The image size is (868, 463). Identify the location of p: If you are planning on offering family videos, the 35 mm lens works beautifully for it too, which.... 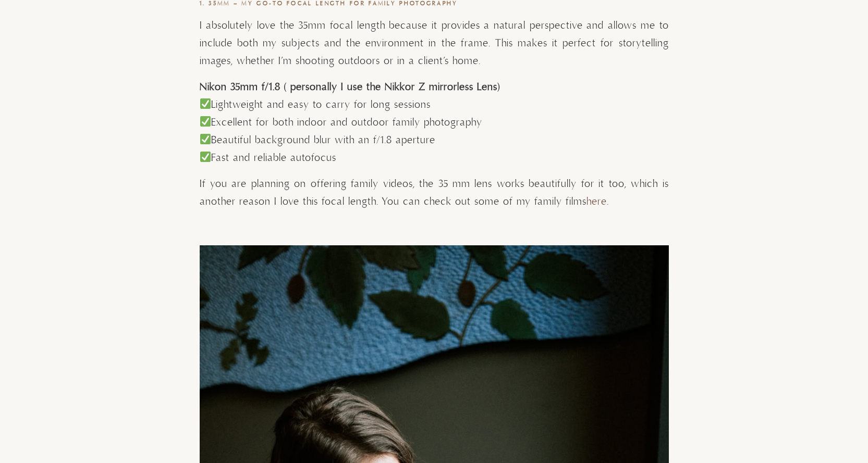
(434, 193).